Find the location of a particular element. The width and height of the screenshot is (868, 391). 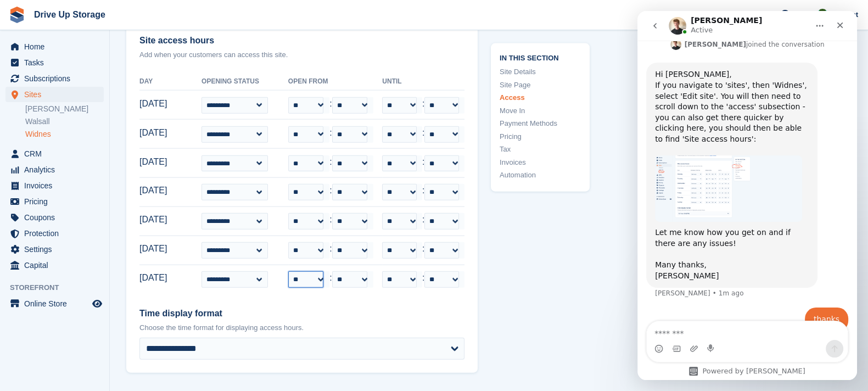

button: Start recording is located at coordinates (74, 338).